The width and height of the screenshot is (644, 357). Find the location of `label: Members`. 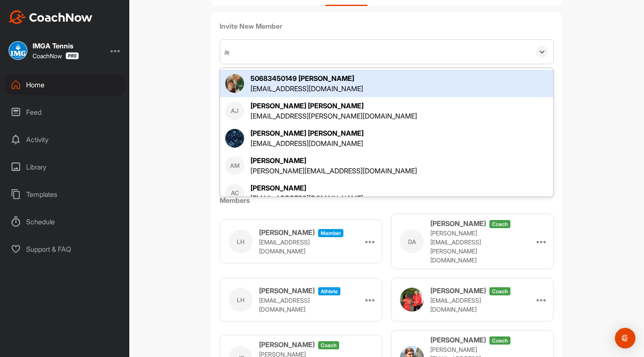

label: Members is located at coordinates (387, 200).